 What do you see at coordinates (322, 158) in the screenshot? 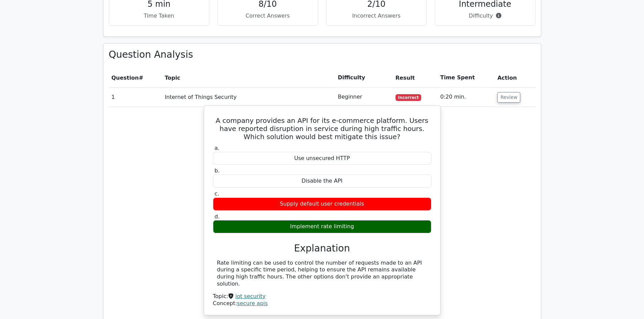
I see `div: Use unsecured HTTP` at bounding box center [322, 158].